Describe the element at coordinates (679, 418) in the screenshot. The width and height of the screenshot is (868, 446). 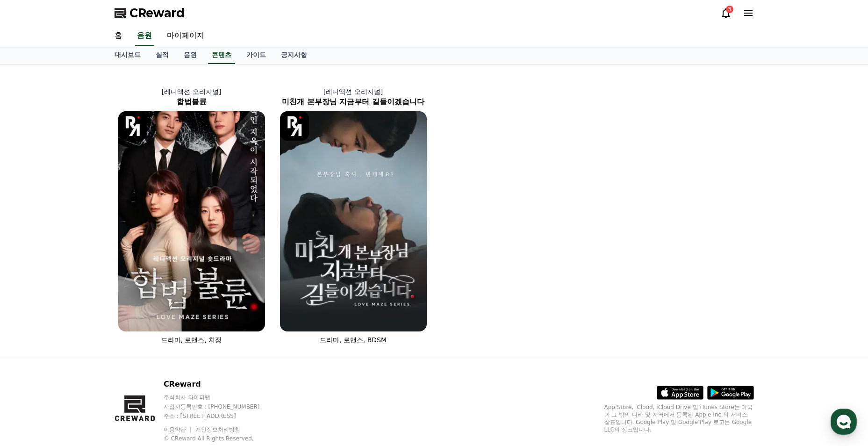
I see `p: App Store, iCloud, iCloud Drive 및 iTunes Store는 미국과 그 밖의 나라 및 지역에서 등록된 Apple Inc.의 서비스 상표입니다. Goo...` at that location.